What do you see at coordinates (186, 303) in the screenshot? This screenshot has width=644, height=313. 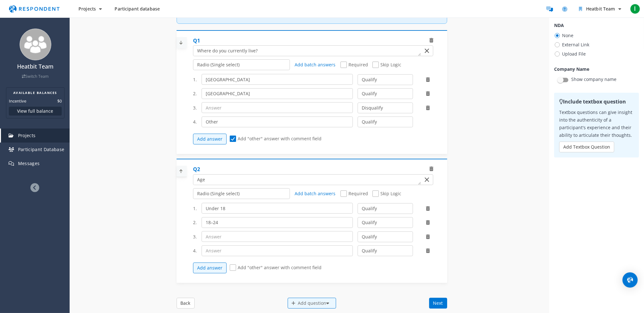 I see `button: Back` at bounding box center [186, 303].